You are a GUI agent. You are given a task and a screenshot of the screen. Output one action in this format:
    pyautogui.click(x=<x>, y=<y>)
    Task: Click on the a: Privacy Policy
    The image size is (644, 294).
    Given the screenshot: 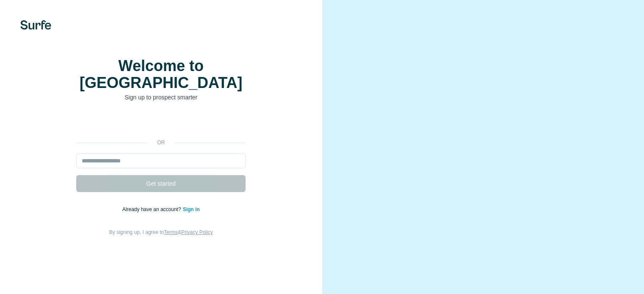 What is the action you would take?
    pyautogui.click(x=197, y=232)
    